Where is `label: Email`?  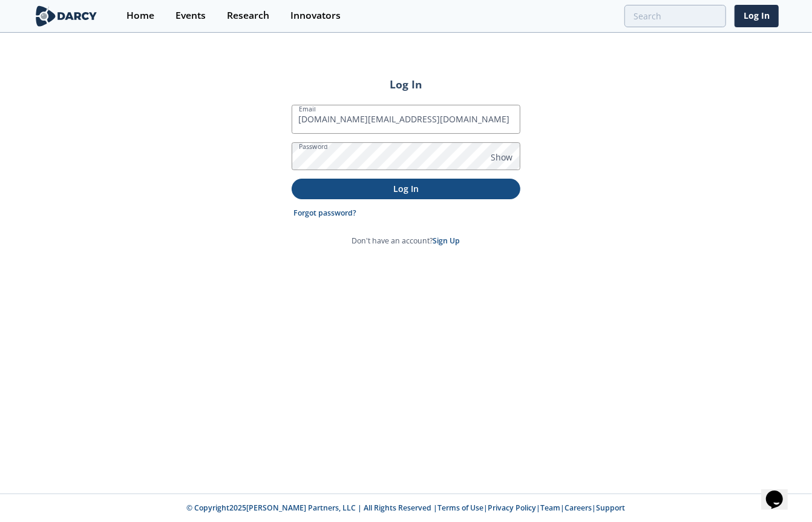 label: Email is located at coordinates (307, 109).